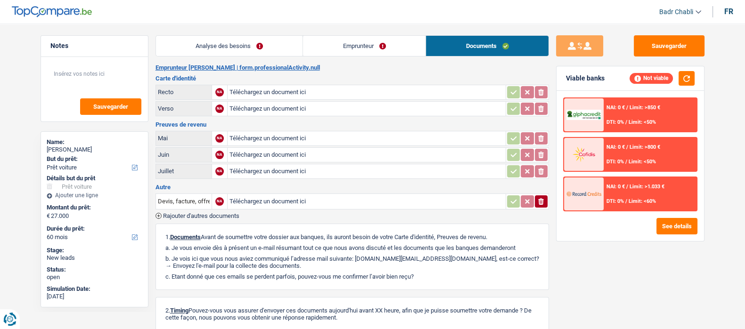 The width and height of the screenshot is (745, 329). I want to click on img: AlphaCredit, so click(583, 115).